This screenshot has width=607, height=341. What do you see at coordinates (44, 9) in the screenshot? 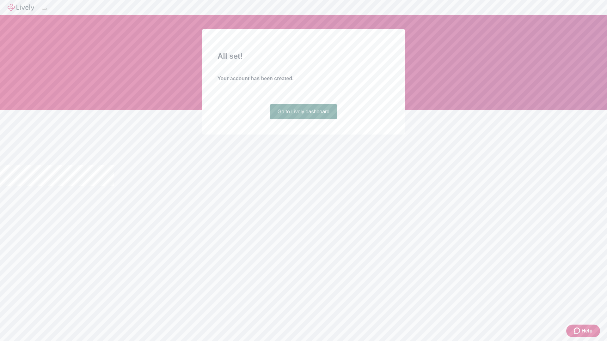
I see `button: Log out` at bounding box center [44, 9].